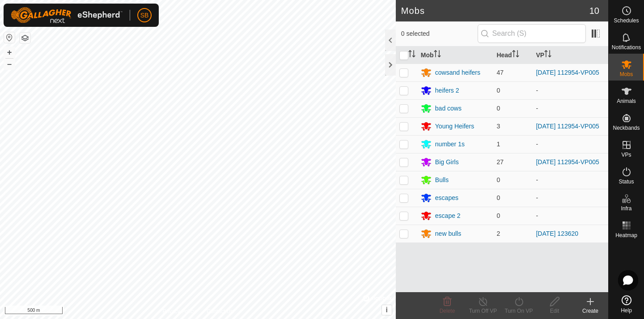  Describe the element at coordinates (626, 74) in the screenshot. I see `span: Mobs` at that location.